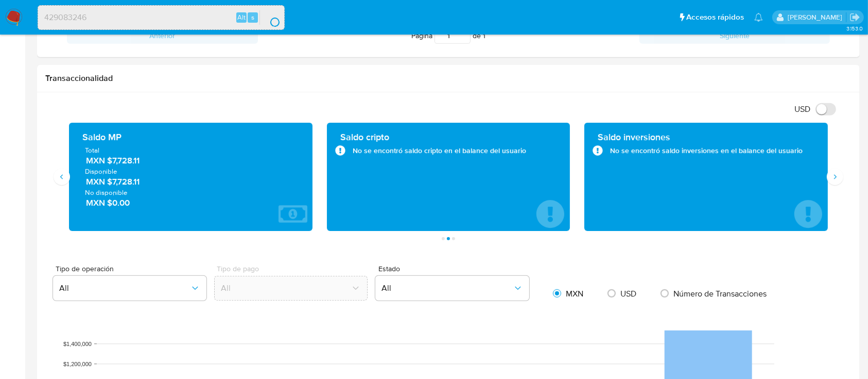  What do you see at coordinates (449, 36) in the screenshot?
I see `span: Página de` at bounding box center [449, 36].